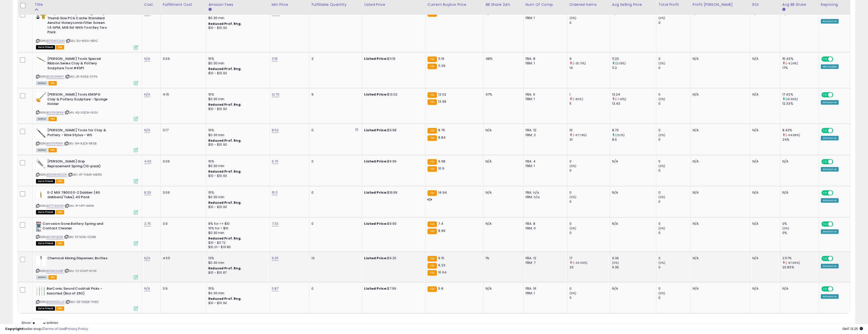  Describe the element at coordinates (60, 47) in the screenshot. I see `span: FBA` at that location.